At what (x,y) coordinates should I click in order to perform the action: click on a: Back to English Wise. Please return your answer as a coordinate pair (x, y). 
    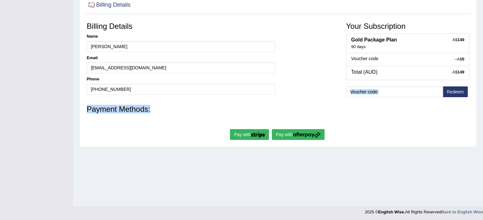
    Looking at the image, I should click on (462, 212).